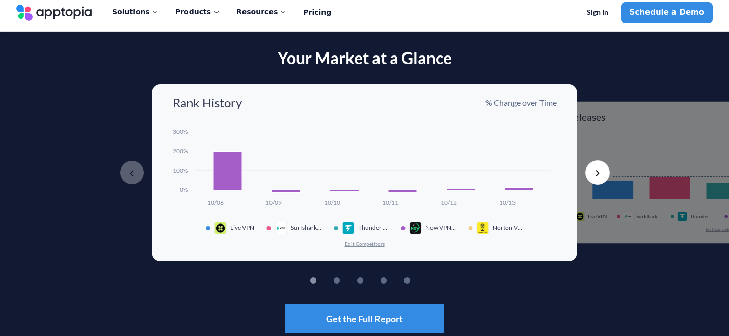  I want to click on text: 100%, so click(180, 170).